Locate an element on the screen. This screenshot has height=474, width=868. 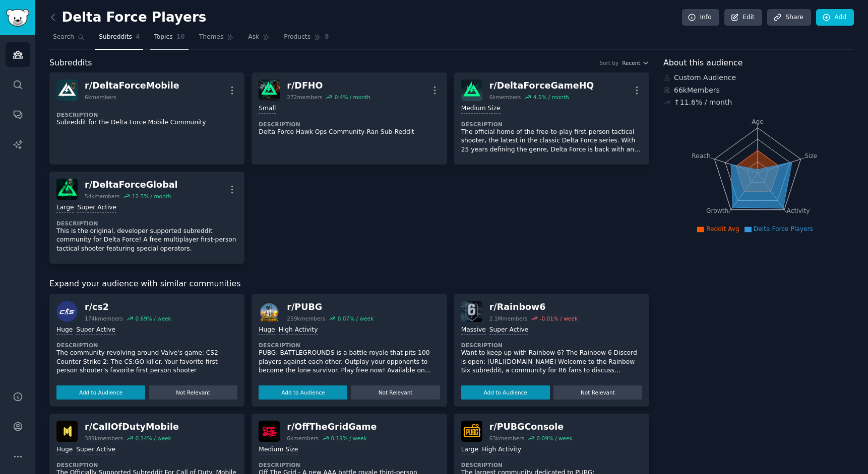
a: Share is located at coordinates (789, 18).